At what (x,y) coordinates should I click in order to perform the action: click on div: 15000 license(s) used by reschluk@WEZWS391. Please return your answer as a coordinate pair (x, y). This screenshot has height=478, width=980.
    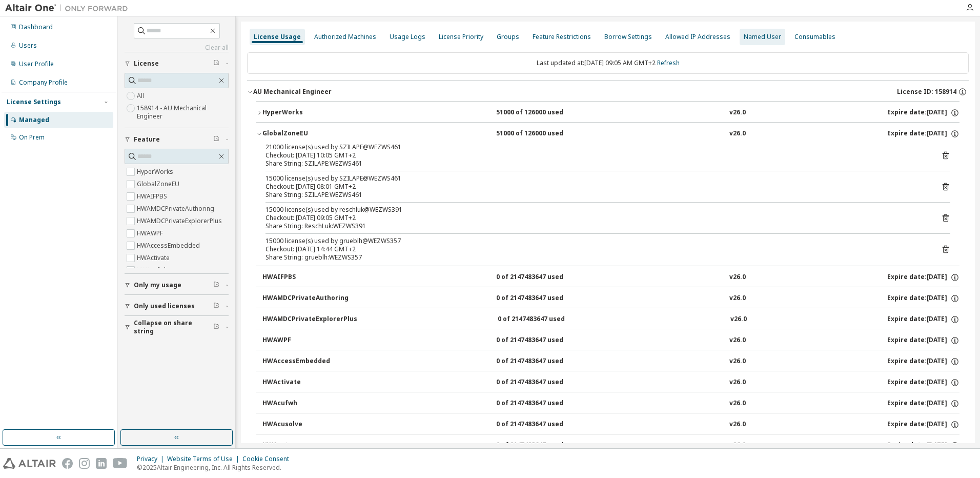
    Looking at the image, I should click on (596, 210).